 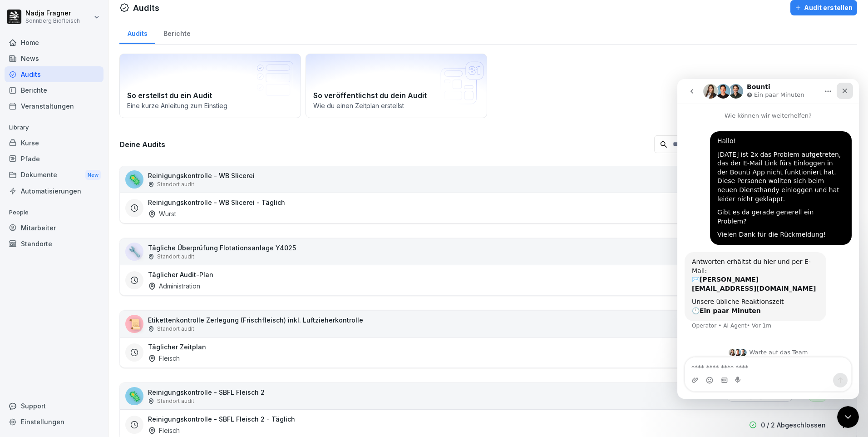 What do you see at coordinates (54, 213) in the screenshot?
I see `p: People` at bounding box center [54, 213].